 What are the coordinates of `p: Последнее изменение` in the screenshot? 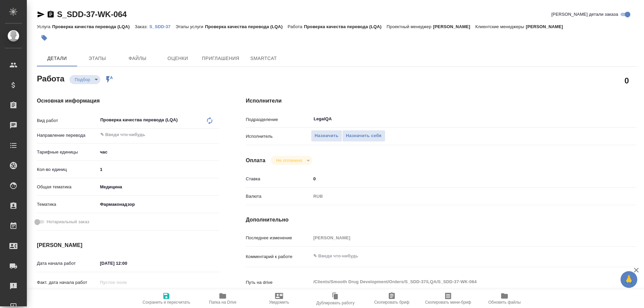 It's located at (278, 238).